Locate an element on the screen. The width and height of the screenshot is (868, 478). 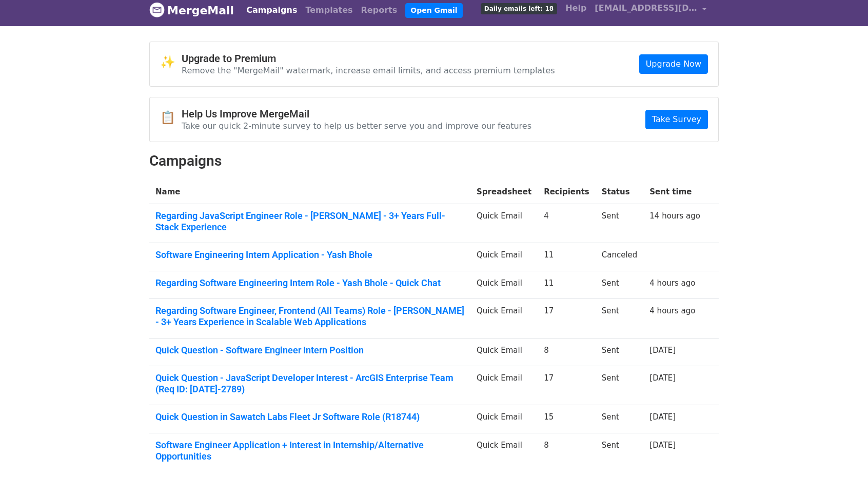
span: Daily emails left: 18 is located at coordinates (519, 8).